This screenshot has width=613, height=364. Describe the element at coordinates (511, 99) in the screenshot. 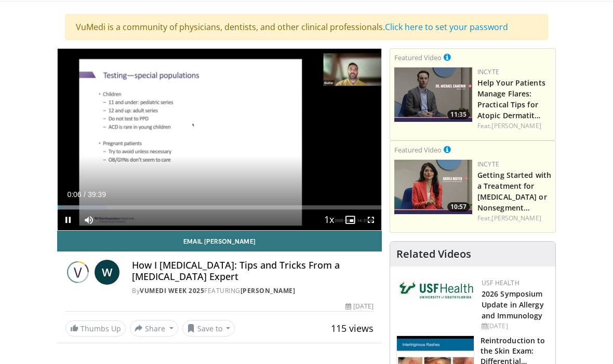

I see `a: Help Your Patients Manage Flares: Practical Tips for Atopic Dermatit…` at that location.